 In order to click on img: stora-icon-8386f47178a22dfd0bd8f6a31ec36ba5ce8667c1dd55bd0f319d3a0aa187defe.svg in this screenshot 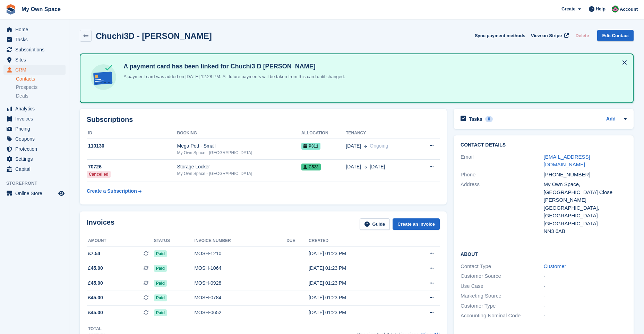, I will do `click(11, 10)`.